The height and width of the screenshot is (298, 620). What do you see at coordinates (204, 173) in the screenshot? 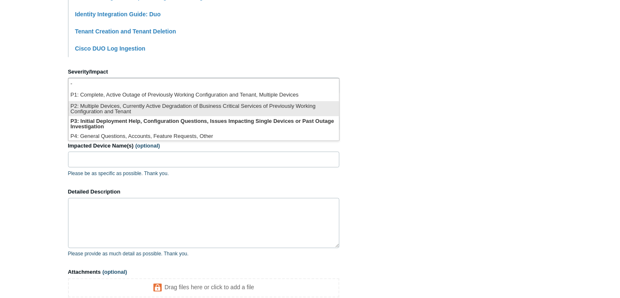
I see `p: Please be as specific as possible. Thank you.` at bounding box center [204, 173].